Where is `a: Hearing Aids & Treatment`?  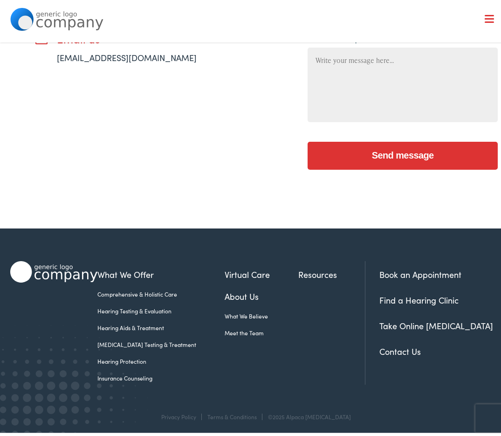
a: Hearing Aids & Treatment is located at coordinates (161, 325).